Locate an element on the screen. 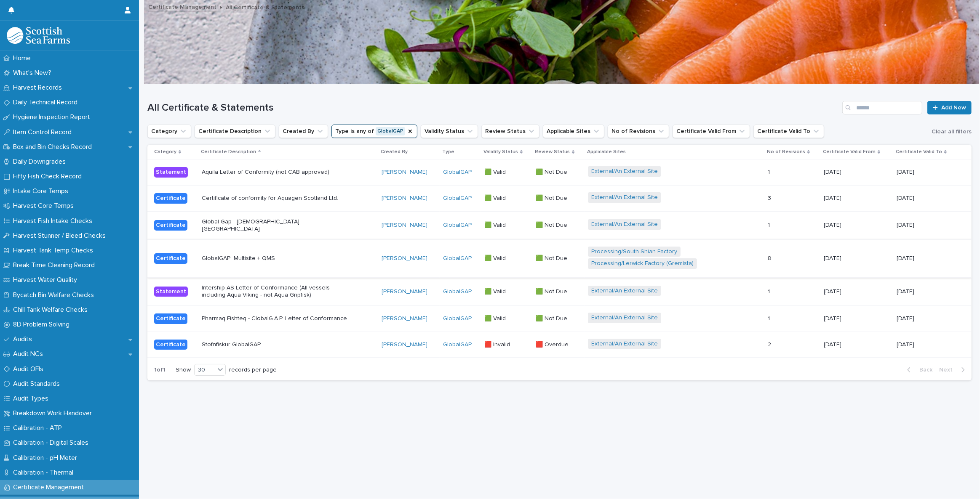 The height and width of the screenshot is (499, 980). a: Certificate Management is located at coordinates (182, 6).